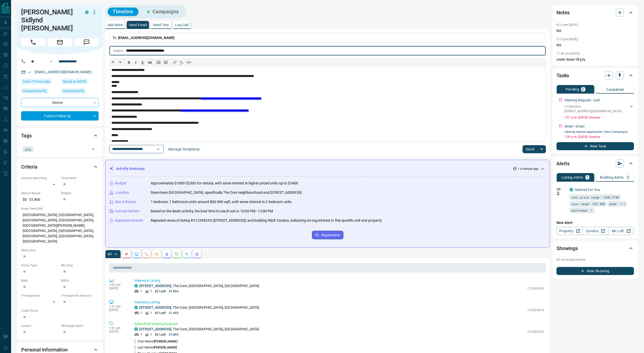 The width and height of the screenshot is (644, 353). What do you see at coordinates (562, 190) in the screenshot?
I see `p: Off` at bounding box center [562, 190].